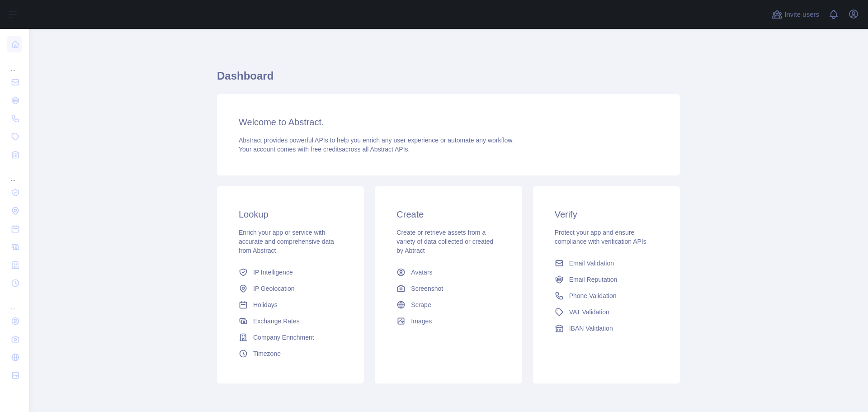 The width and height of the screenshot is (868, 412). I want to click on span: IBAN Validation, so click(591, 329).